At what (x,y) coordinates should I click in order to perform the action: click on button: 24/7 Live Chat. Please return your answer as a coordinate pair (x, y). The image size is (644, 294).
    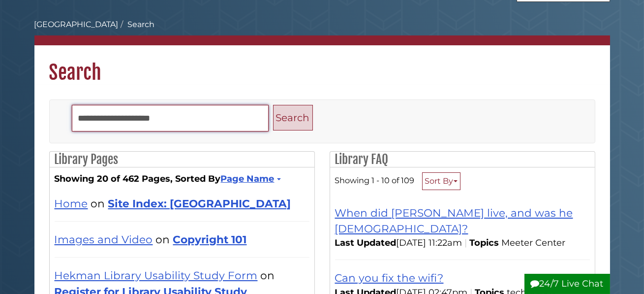
    Looking at the image, I should click on (567, 283).